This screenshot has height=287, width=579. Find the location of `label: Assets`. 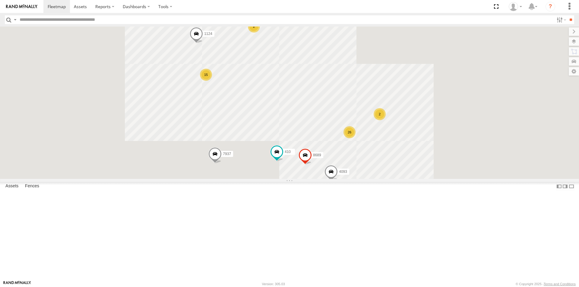

label: Assets is located at coordinates (12, 187).